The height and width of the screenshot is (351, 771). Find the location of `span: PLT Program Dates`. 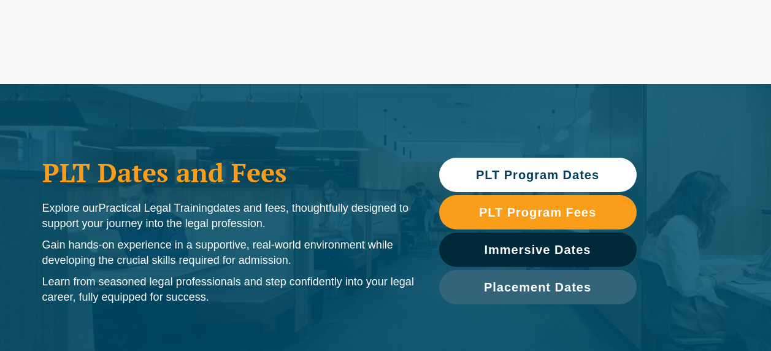

span: PLT Program Dates is located at coordinates (537, 175).